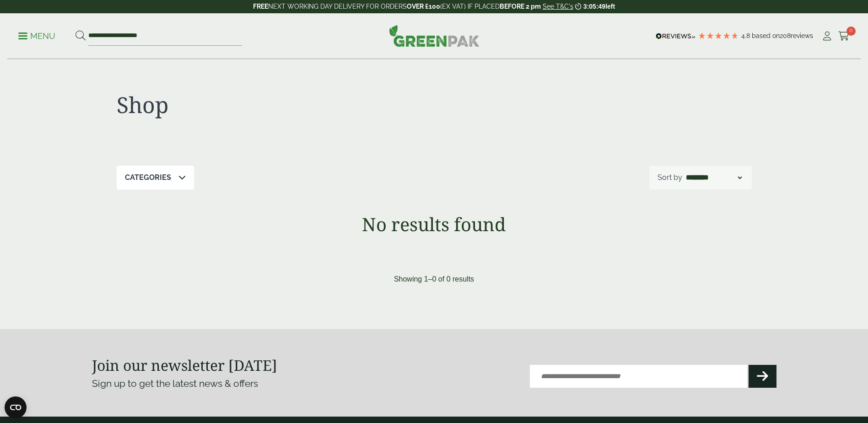  Describe the element at coordinates (16, 407) in the screenshot. I see `button: Open CMP widget` at that location.